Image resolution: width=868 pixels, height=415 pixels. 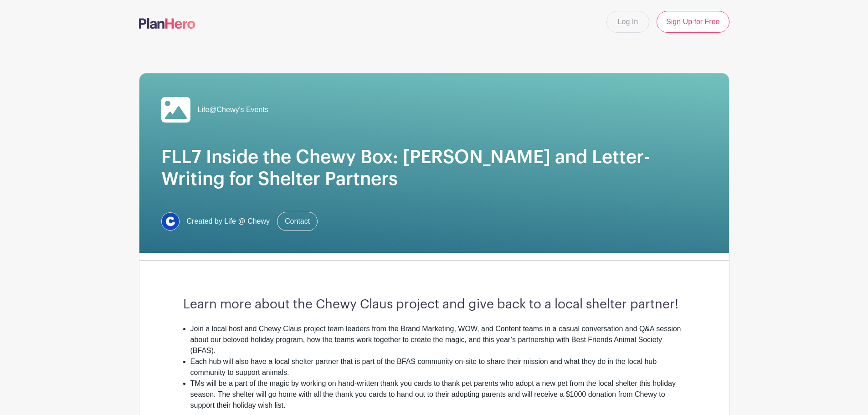 What do you see at coordinates (434, 304) in the screenshot?
I see `h3: Learn more about the Chewy Claus project and give back to a local shelter partner!` at bounding box center [434, 304].